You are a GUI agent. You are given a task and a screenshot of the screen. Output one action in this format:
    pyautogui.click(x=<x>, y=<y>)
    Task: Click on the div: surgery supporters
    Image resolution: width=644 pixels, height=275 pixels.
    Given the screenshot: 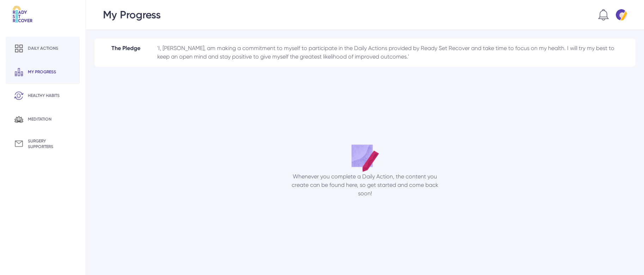 What is the action you would take?
    pyautogui.click(x=49, y=144)
    